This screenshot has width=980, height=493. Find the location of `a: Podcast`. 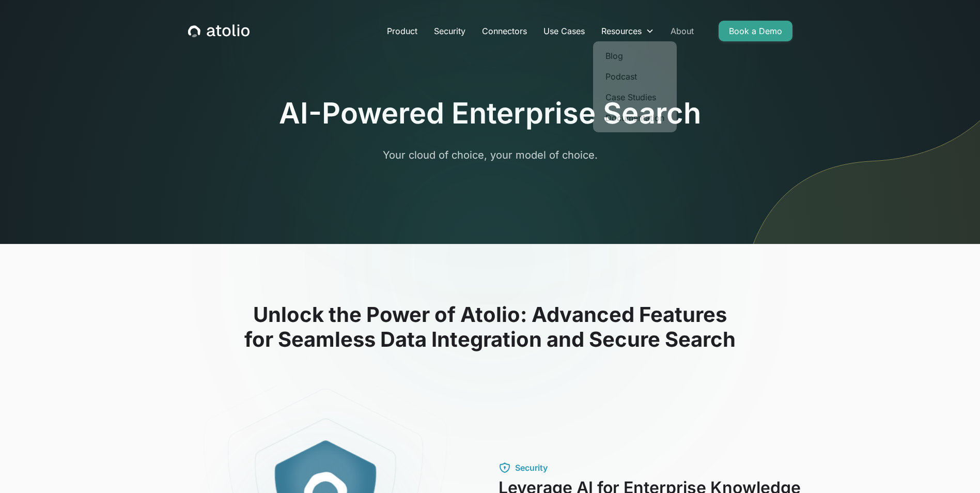

a: Podcast is located at coordinates (635, 77).